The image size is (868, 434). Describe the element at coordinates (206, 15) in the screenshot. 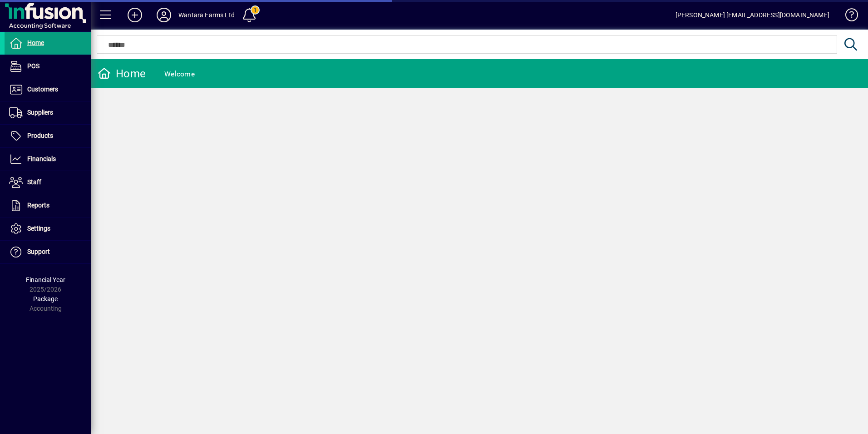

I see `div: Wantara Farms Ltd` at that location.